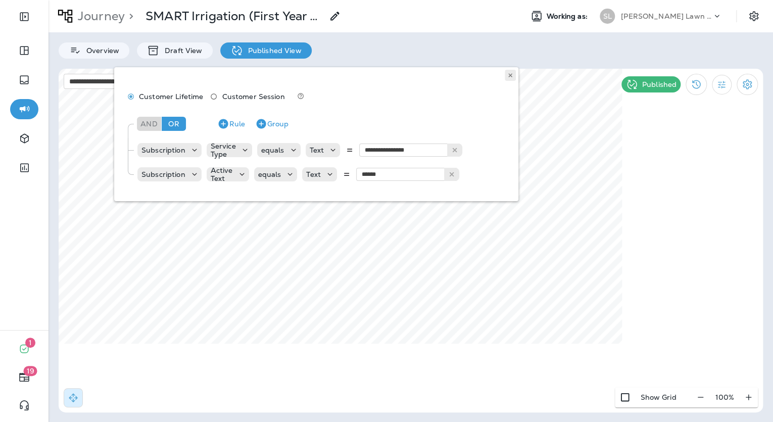 The image size is (773, 422). I want to click on p: Published, so click(660, 84).